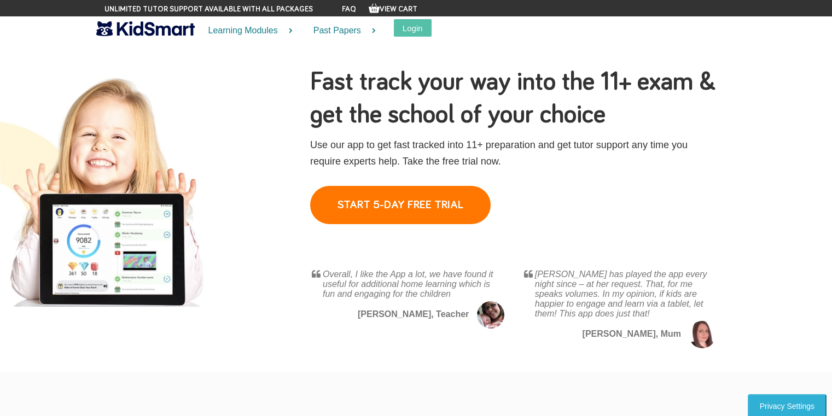  I want to click on i: Overall, I like the App a lot, we have found it useful for additional home learning which is fun ..., so click(408, 284).